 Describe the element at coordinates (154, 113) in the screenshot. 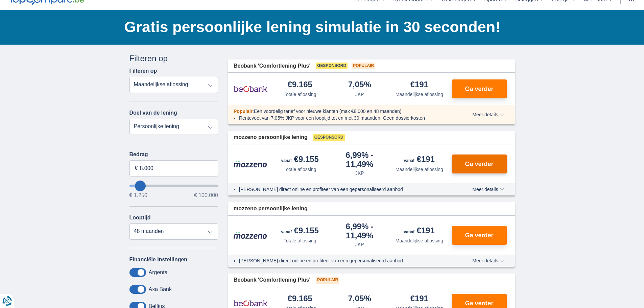

I see `label: Doel van de lening` at that location.